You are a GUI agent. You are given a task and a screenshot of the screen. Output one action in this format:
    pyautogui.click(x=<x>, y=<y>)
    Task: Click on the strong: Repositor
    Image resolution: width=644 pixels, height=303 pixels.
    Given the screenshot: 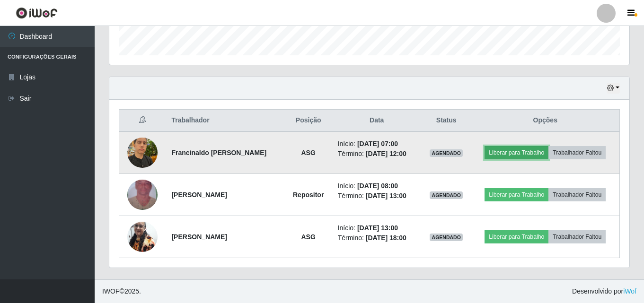 What is the action you would take?
    pyautogui.click(x=308, y=195)
    